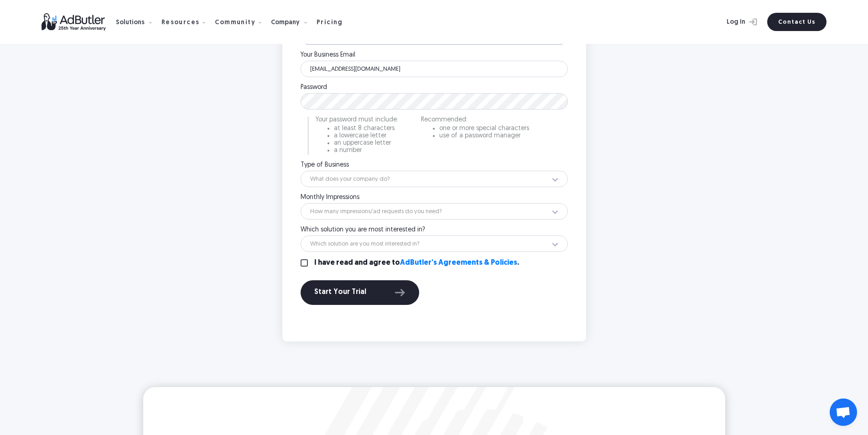 This screenshot has width=868, height=435. I want to click on label: Which solution you are most interested in?, so click(434, 230).